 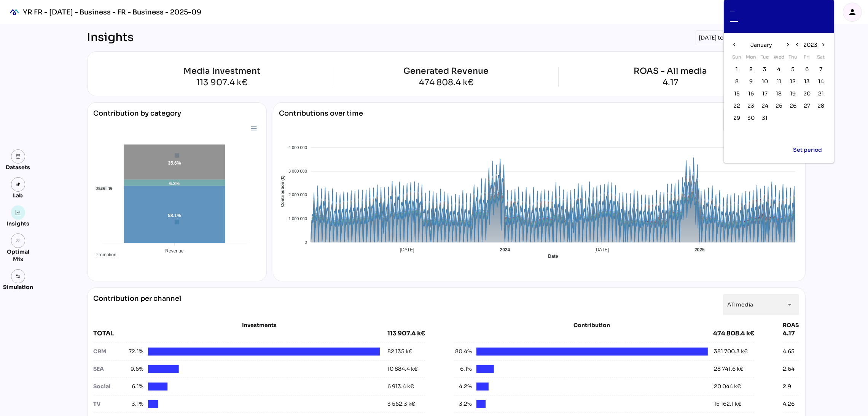 I want to click on button: 28, so click(x=822, y=106).